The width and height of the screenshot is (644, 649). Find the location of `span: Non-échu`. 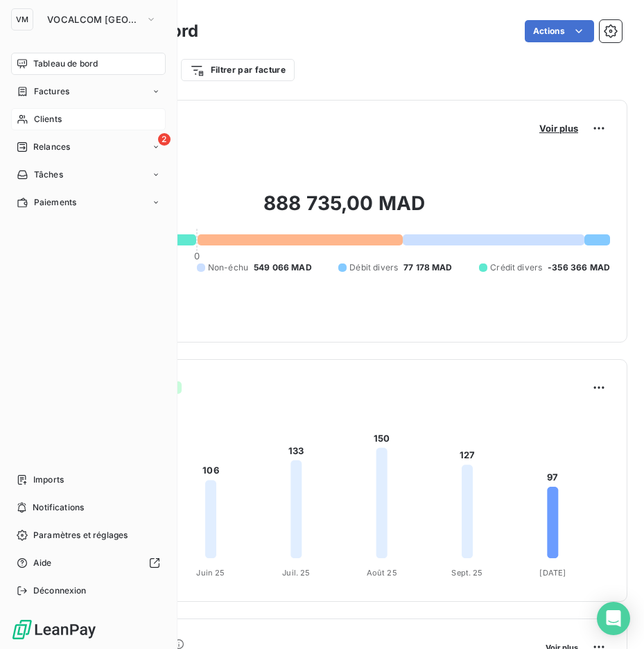

span: Non-échu is located at coordinates (228, 267).